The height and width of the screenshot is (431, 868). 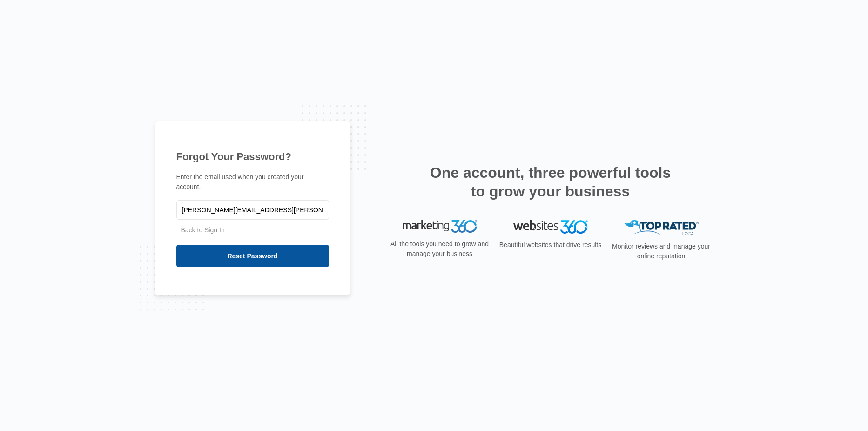 I want to click on h1: Forgot Your Password?, so click(x=253, y=157).